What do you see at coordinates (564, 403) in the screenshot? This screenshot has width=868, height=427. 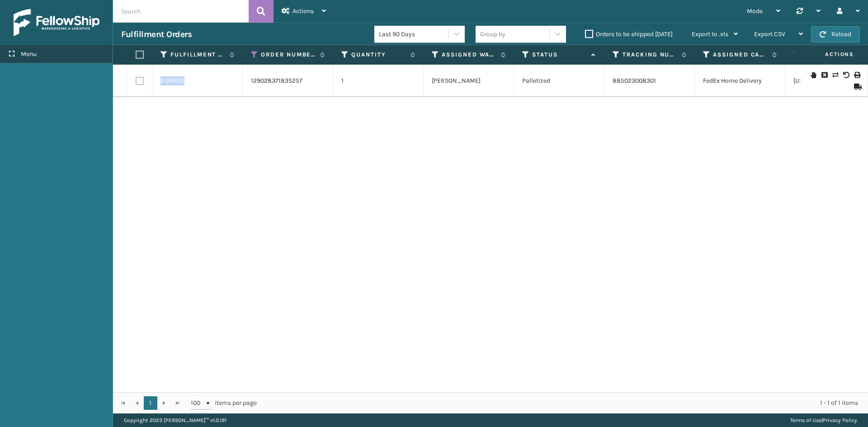 I see `div: 1 - 1 of 1 items` at bounding box center [564, 403].